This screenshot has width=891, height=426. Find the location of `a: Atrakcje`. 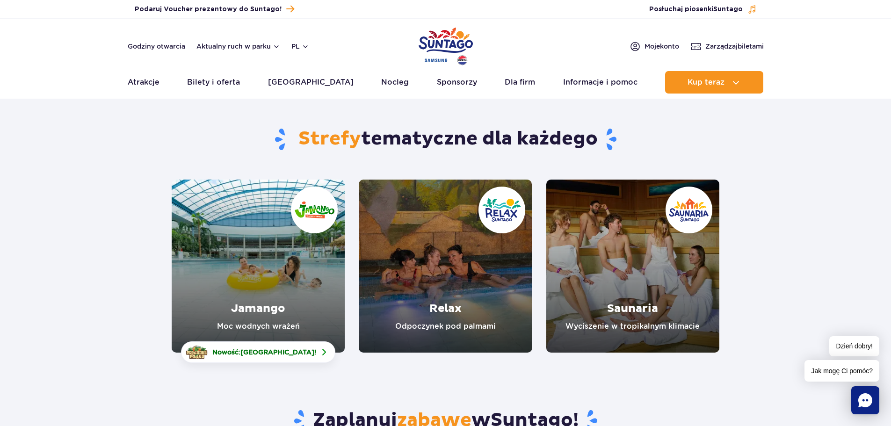

a: Atrakcje is located at coordinates (144, 82).